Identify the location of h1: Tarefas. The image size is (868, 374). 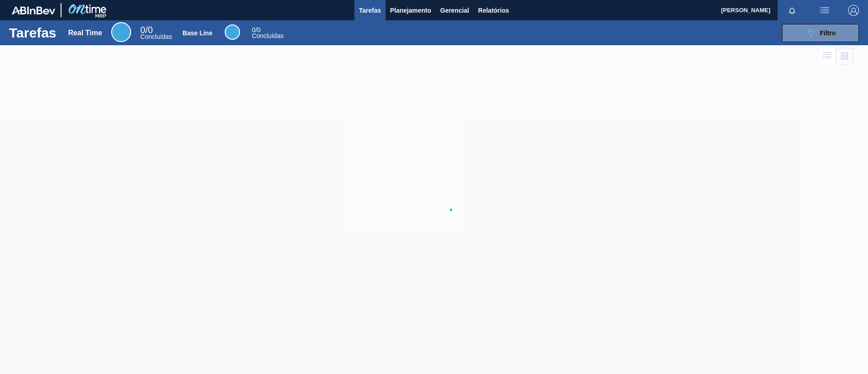
(33, 33).